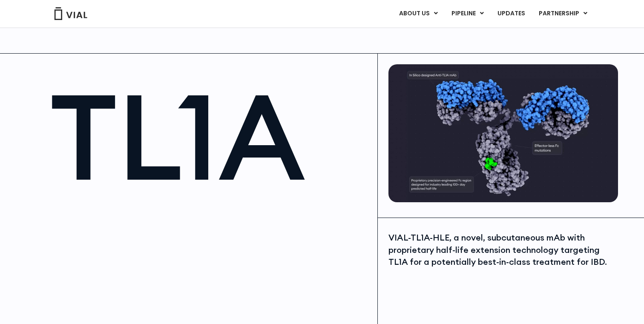  What do you see at coordinates (503, 133) in the screenshot?
I see `img: TL1A antibody diagram.` at bounding box center [503, 133].